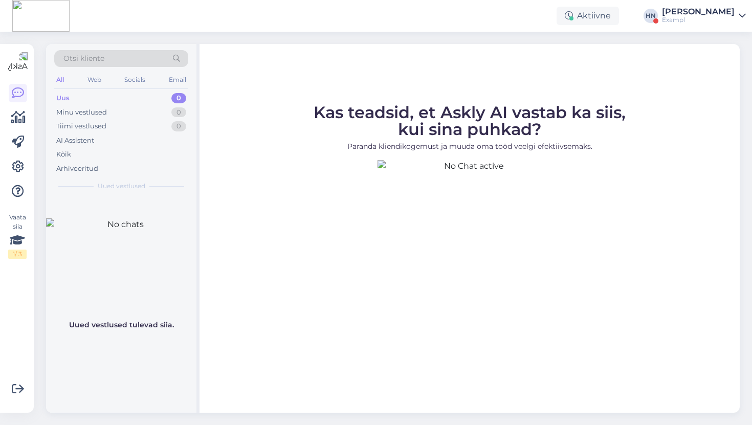 The height and width of the screenshot is (425, 752). I want to click on img: No chats, so click(121, 264).